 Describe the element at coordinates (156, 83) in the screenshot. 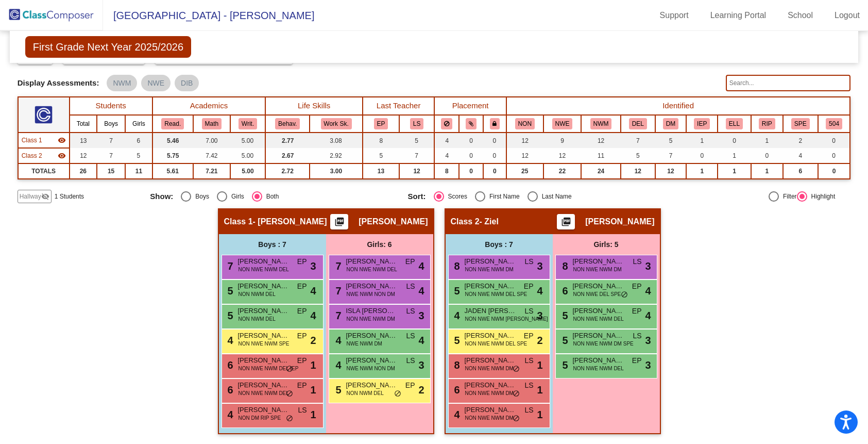

I see `mat-chip: NWE` at that location.